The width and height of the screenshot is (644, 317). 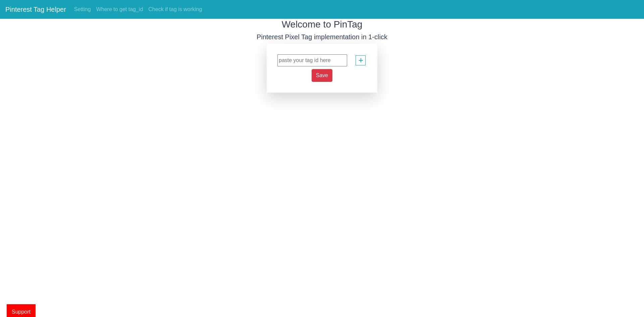 I want to click on a: Pinterest Tag Helper, so click(x=36, y=10).